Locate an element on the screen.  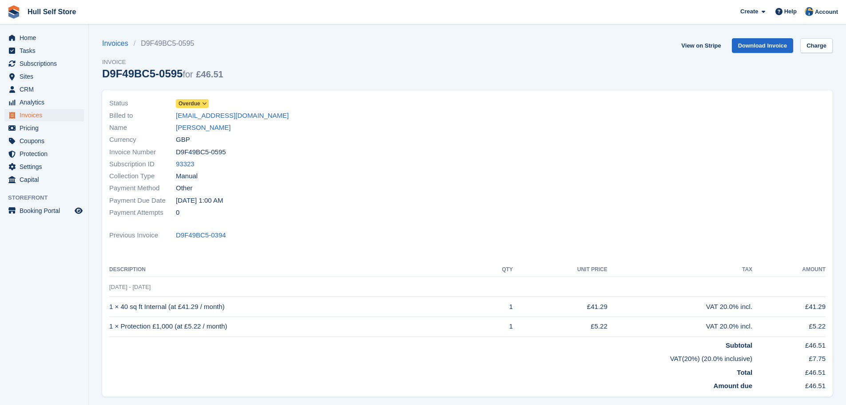
a: D9F49BC5-0394 is located at coordinates (201, 235).